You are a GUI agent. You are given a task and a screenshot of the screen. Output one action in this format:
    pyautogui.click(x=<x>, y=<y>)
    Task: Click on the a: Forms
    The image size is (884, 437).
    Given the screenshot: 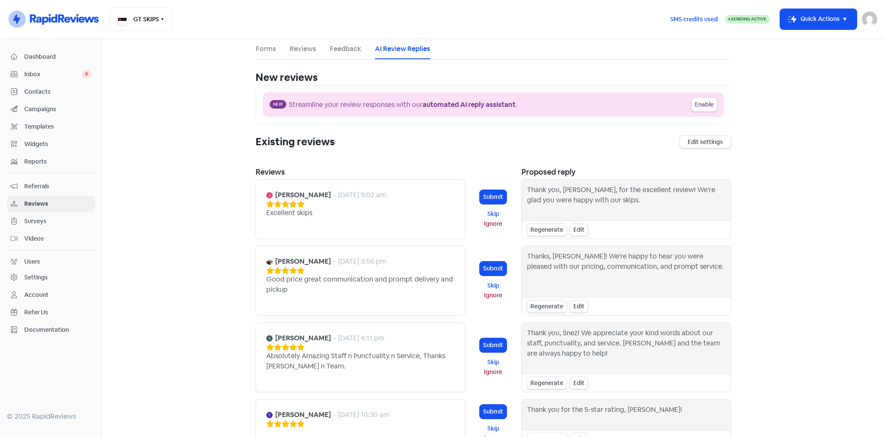 What is the action you would take?
    pyautogui.click(x=266, y=49)
    